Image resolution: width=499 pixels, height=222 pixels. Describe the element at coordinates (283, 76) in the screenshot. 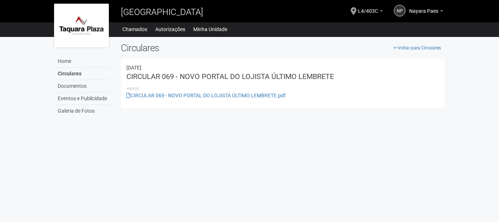

I see `h3: CIRCULAR 069 - NOVO PORTAL DO LOJISTA ÚLTIMO LEMBRETE` at that location.